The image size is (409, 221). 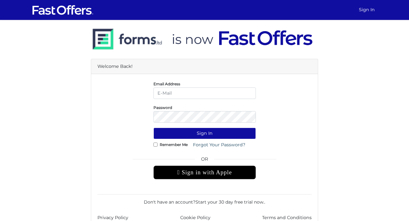 I want to click on span: OR, so click(x=204, y=161).